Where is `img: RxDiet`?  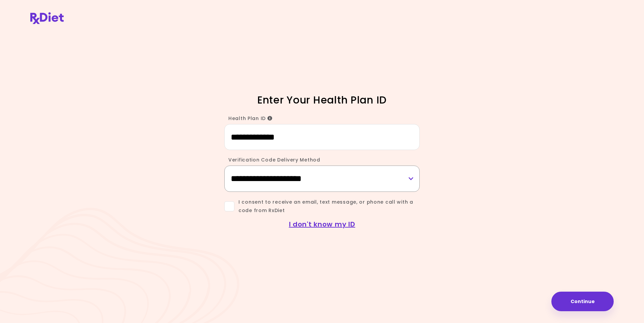
img: RxDiet is located at coordinates (47, 18).